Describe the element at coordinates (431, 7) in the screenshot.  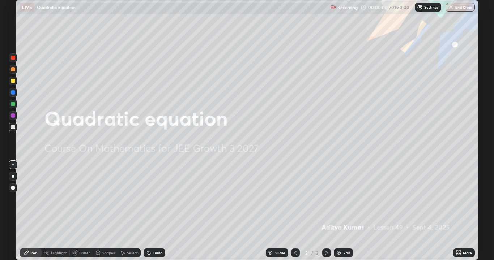
I see `p: Settings` at that location.